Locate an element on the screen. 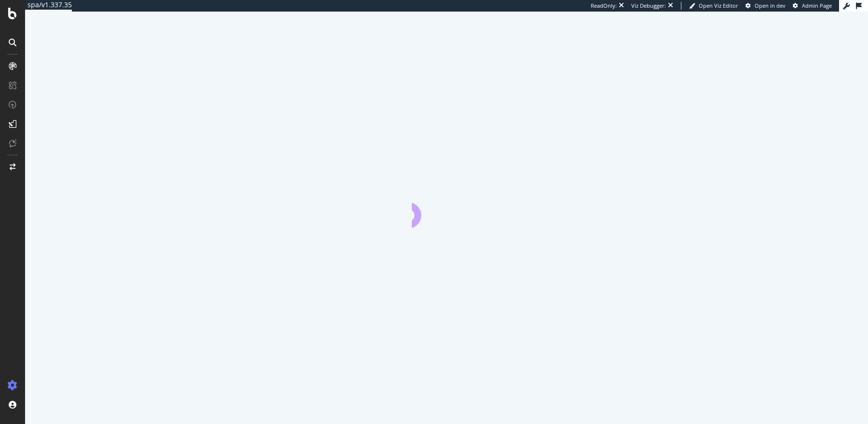 This screenshot has height=424, width=868. span: Open Viz Editor is located at coordinates (718, 6).